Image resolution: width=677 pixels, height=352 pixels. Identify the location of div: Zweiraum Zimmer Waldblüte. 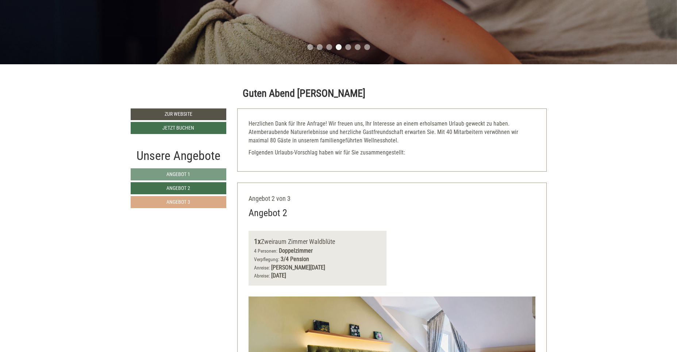
(318, 241).